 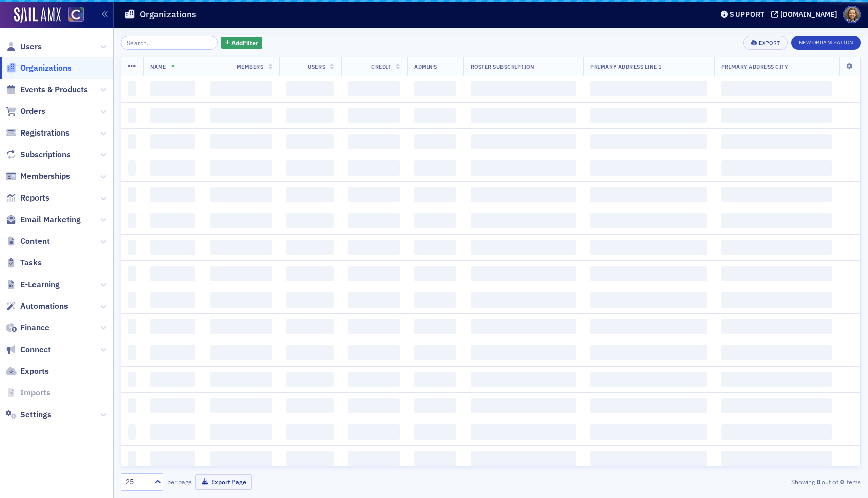 I want to click on button: Export Page, so click(x=223, y=482).